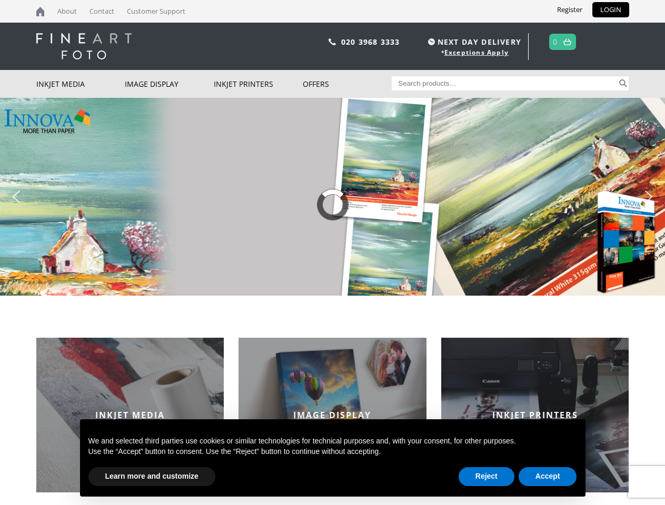 The width and height of the screenshot is (665, 505). I want to click on h2: INKJET MEDIA, so click(130, 415).